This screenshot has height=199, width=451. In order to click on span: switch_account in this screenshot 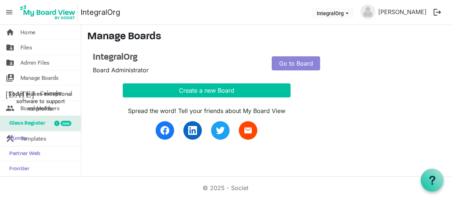, I will do `click(10, 78)`.